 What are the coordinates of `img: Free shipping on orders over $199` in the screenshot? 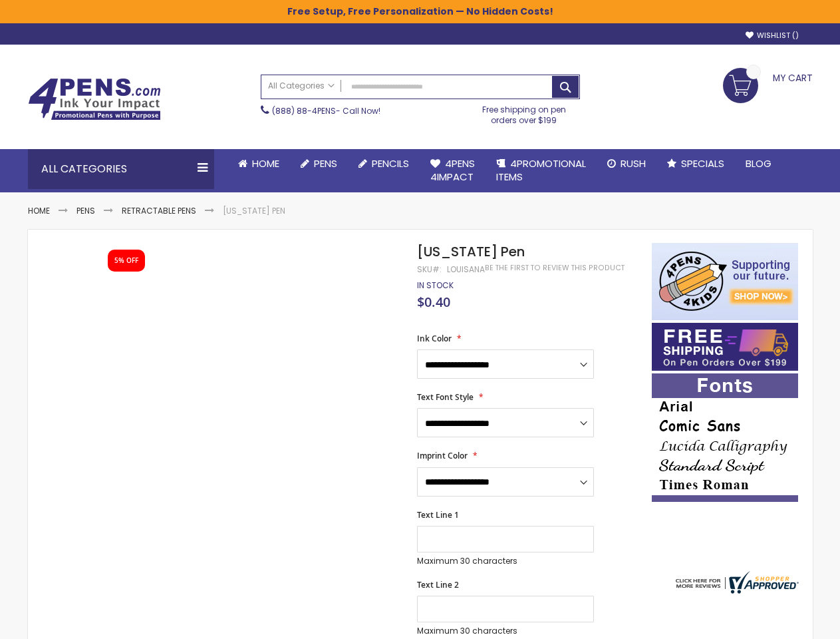 It's located at (725, 347).